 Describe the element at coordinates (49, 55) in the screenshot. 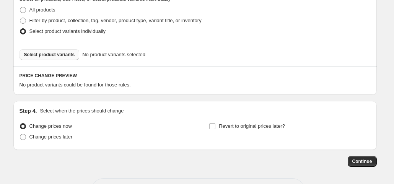

I see `button: Select product variants` at that location.